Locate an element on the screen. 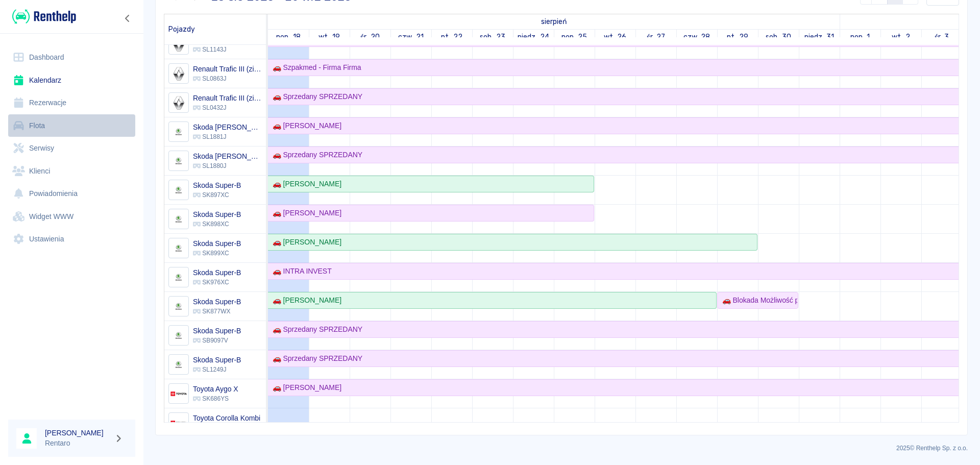  a: Flota is located at coordinates (71, 126).